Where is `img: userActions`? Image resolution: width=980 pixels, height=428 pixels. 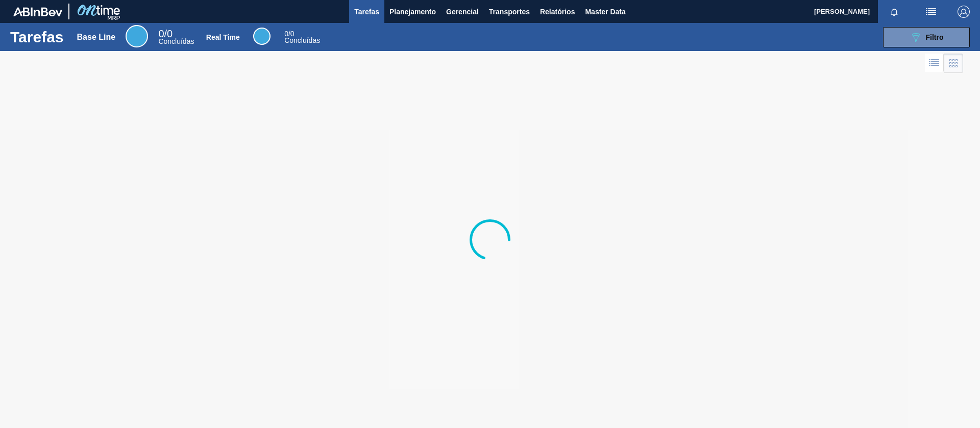 img: userActions is located at coordinates (931, 12).